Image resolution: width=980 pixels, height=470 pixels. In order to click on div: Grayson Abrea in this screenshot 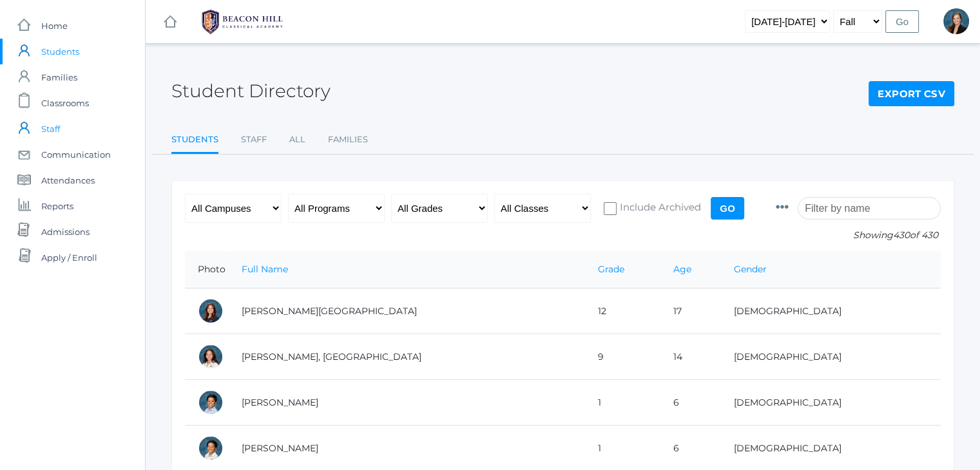, I will do `click(211, 448)`.